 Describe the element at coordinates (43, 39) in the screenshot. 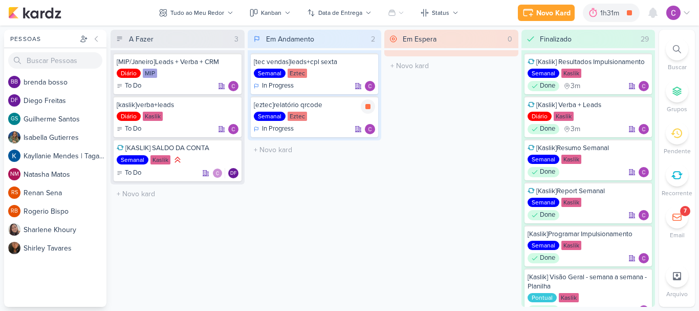

I see `div: Pessoas` at that location.